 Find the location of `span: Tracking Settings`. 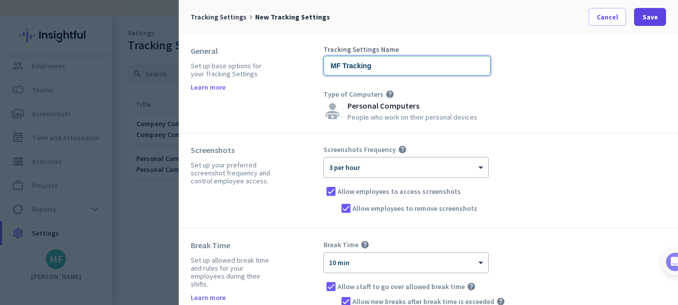

span: Tracking Settings is located at coordinates (219, 17).